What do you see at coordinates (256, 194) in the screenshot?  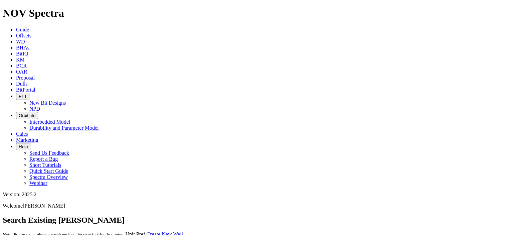 I see `div: Version: 2025.2` at bounding box center [256, 194].